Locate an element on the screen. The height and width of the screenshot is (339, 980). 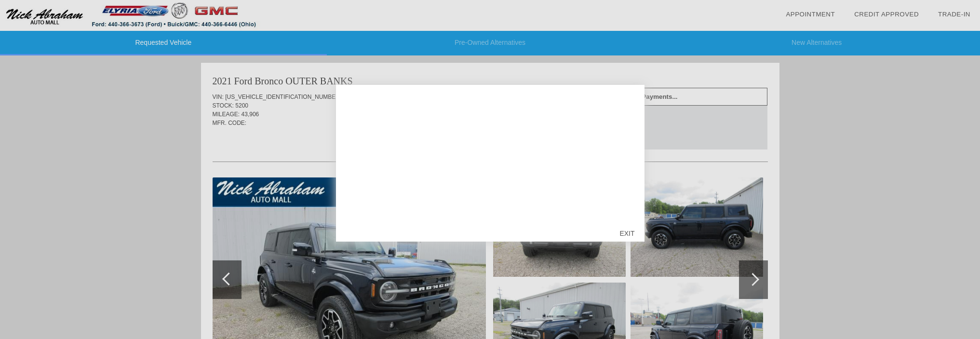
a: Credit Approved is located at coordinates (886, 14).